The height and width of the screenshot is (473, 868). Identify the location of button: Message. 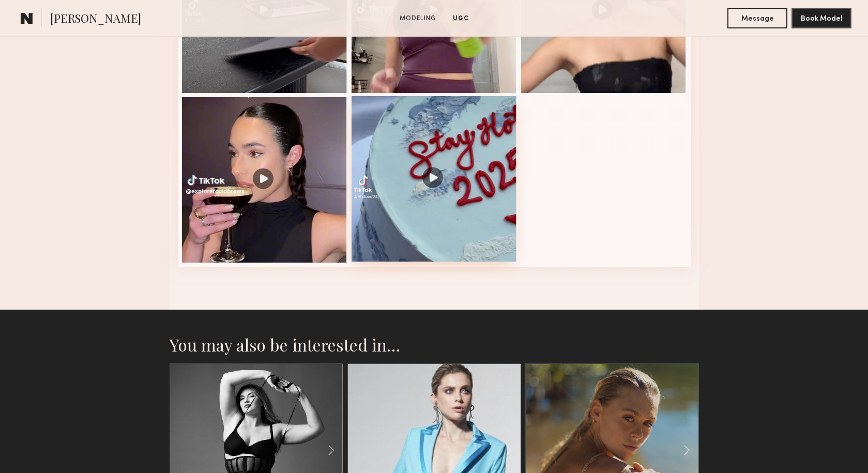
(757, 18).